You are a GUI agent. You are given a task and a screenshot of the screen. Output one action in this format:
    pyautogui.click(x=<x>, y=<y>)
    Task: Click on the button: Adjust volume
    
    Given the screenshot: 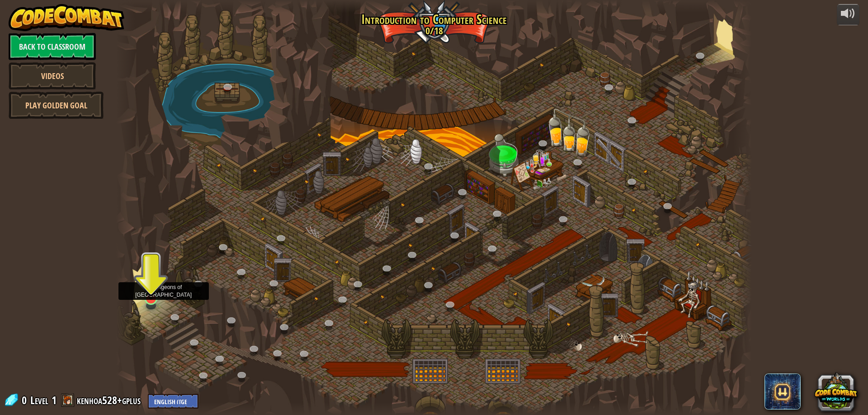 What is the action you would take?
    pyautogui.click(x=848, y=15)
    